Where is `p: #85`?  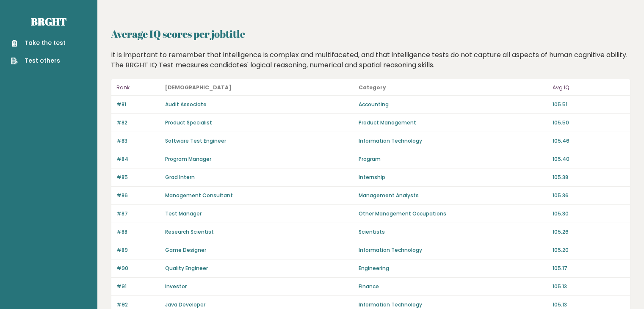 p: #85 is located at coordinates (138, 177).